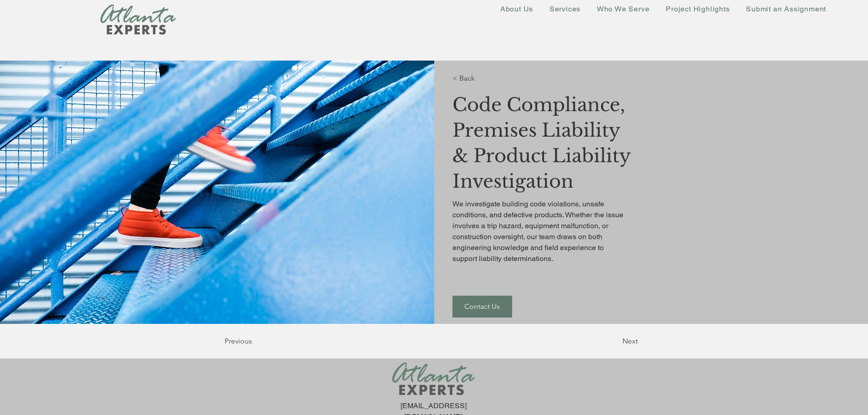 This screenshot has height=415, width=868. Describe the element at coordinates (565, 8) in the screenshot. I see `span: Services` at that location.